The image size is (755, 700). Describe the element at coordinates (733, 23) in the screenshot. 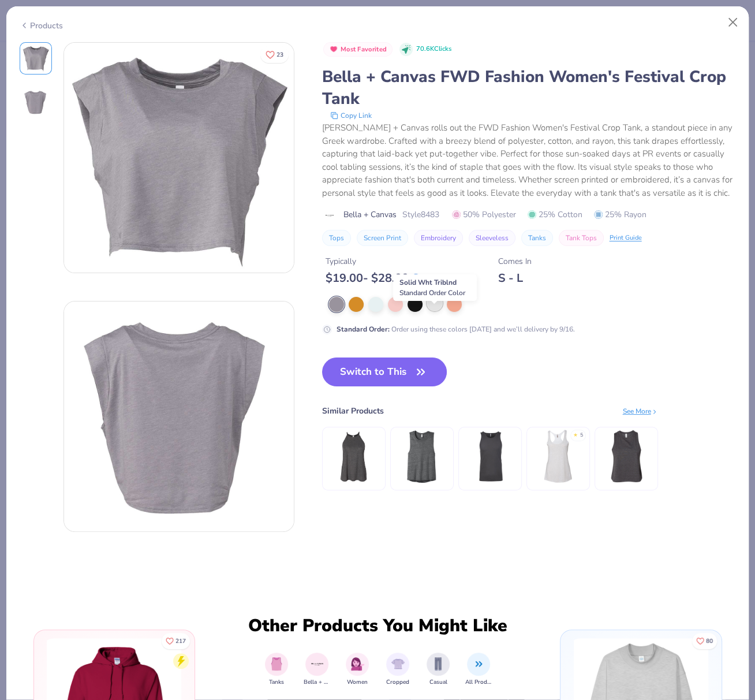

I see `button: Close` at that location.